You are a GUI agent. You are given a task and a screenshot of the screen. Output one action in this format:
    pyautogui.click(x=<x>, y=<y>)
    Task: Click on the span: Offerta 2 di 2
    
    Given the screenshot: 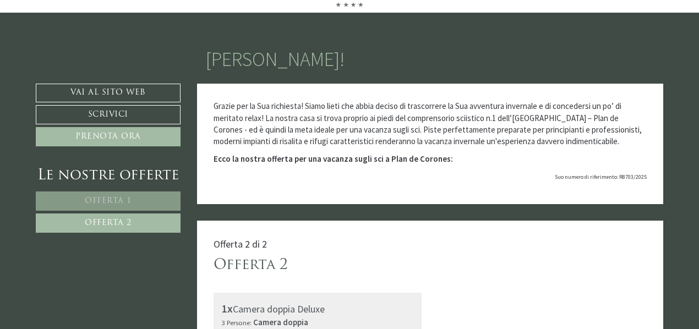 What is the action you would take?
    pyautogui.click(x=240, y=244)
    